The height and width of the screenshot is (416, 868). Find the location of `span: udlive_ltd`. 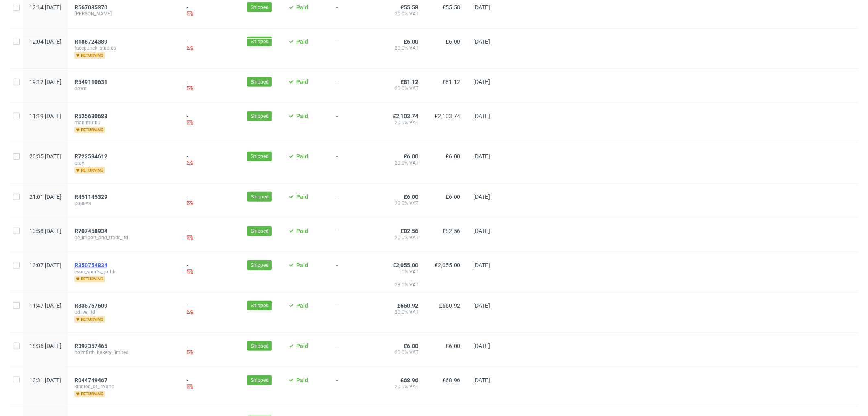

span: udlive_ltd is located at coordinates (124, 312).